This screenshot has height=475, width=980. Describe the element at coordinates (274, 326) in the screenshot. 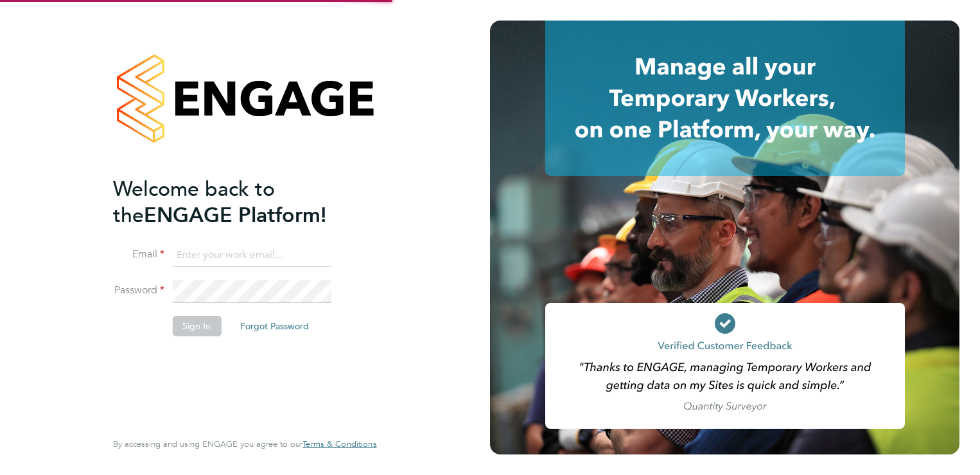

I see `button: Forgot Password` at that location.